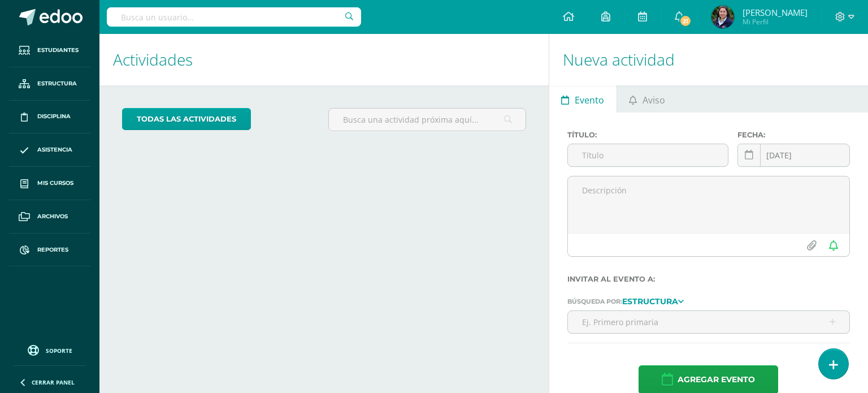  Describe the element at coordinates (708, 322) in the screenshot. I see `input: Ej. Primero primaria` at that location.